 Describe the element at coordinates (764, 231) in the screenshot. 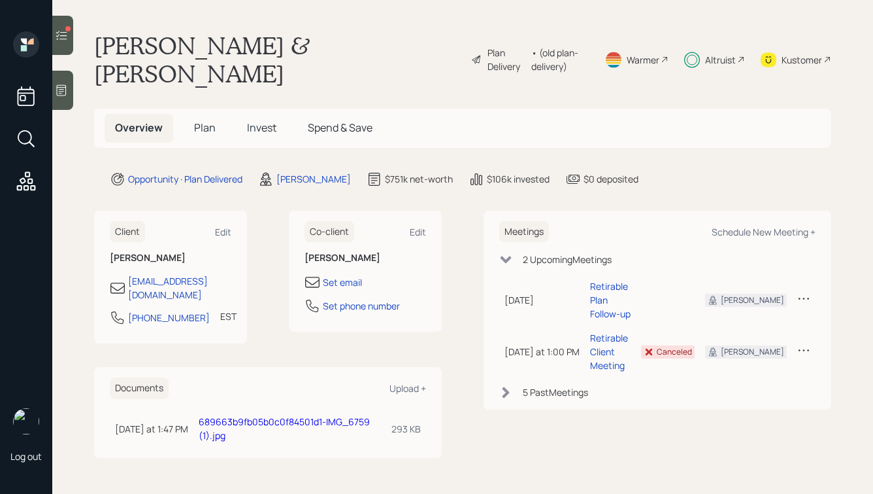

I see `div: Schedule New Meeting +` at that location.